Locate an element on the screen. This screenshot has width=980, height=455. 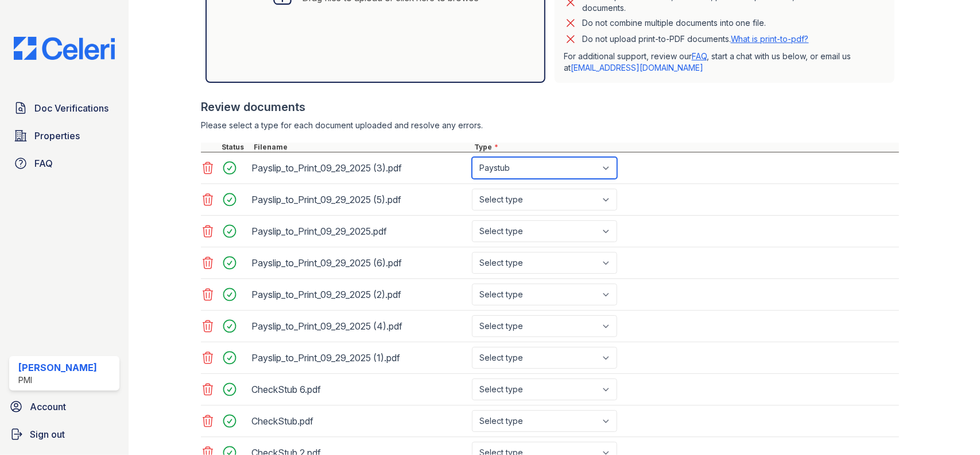
span: Account is located at coordinates (48, 407).